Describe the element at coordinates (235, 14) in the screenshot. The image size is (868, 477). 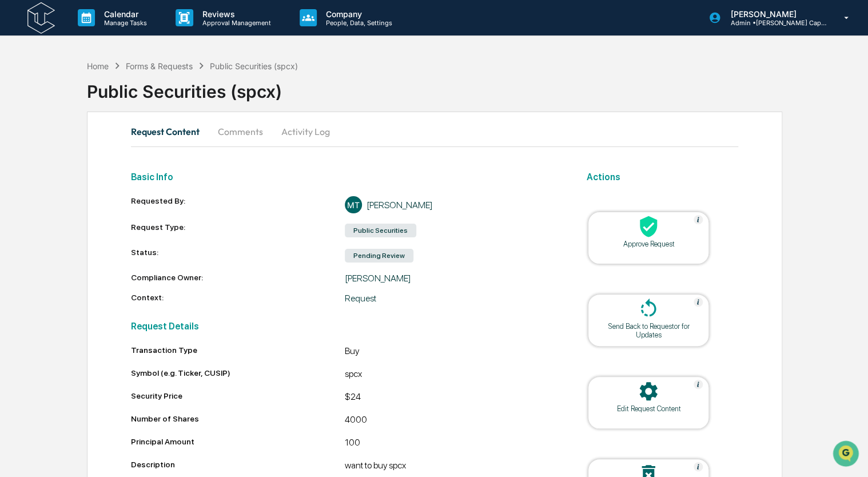
I see `p: Reviews` at that location.